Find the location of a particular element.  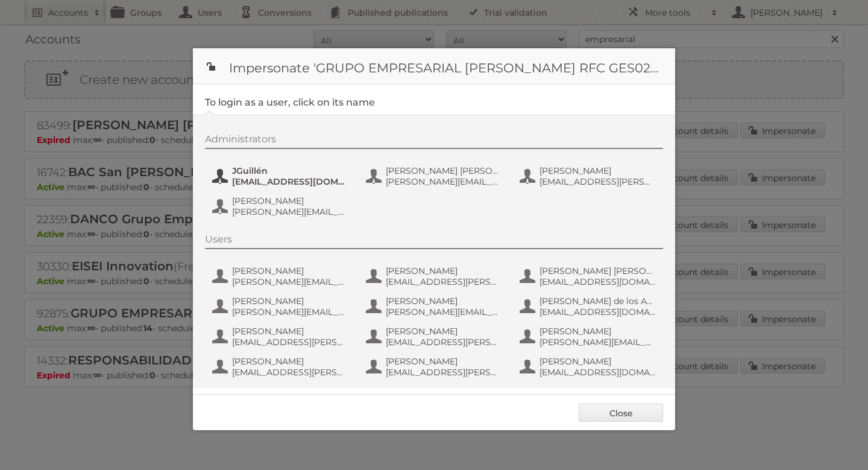

div: Users is located at coordinates (434, 241).